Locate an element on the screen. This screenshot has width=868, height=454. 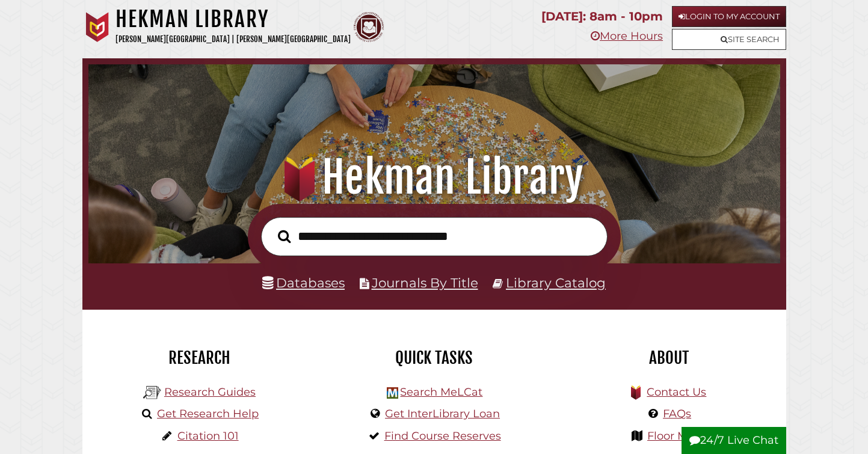
a: Citation 101 is located at coordinates (208, 436).